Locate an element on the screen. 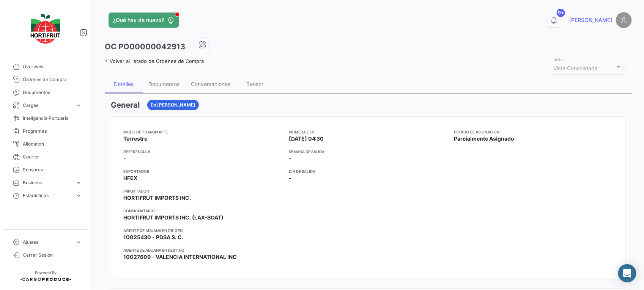 The width and height of the screenshot is (644, 290). span: HFEX is located at coordinates (130, 178).